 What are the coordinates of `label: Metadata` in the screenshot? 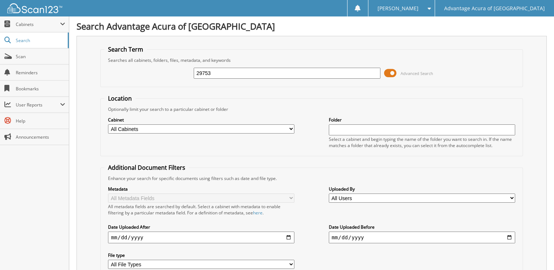 It's located at (201, 189).